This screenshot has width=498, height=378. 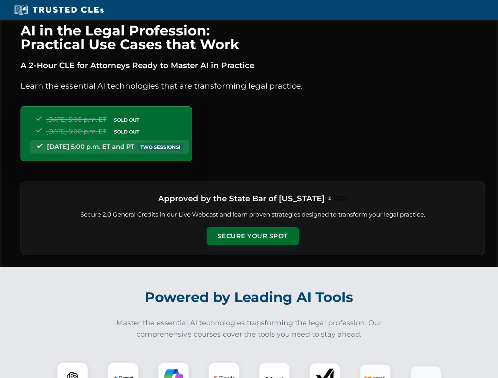 What do you see at coordinates (253, 65) in the screenshot?
I see `p: A 2-Hour CLE for Attorneys Ready to Master AI in Practice` at bounding box center [253, 65].